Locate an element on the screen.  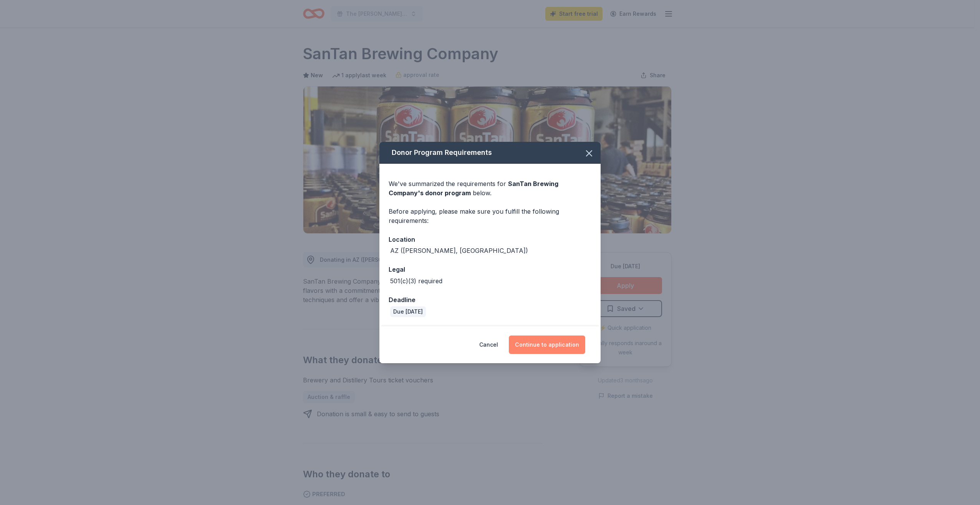
div: We've summarized the requirements for below. is located at coordinates (490, 188).